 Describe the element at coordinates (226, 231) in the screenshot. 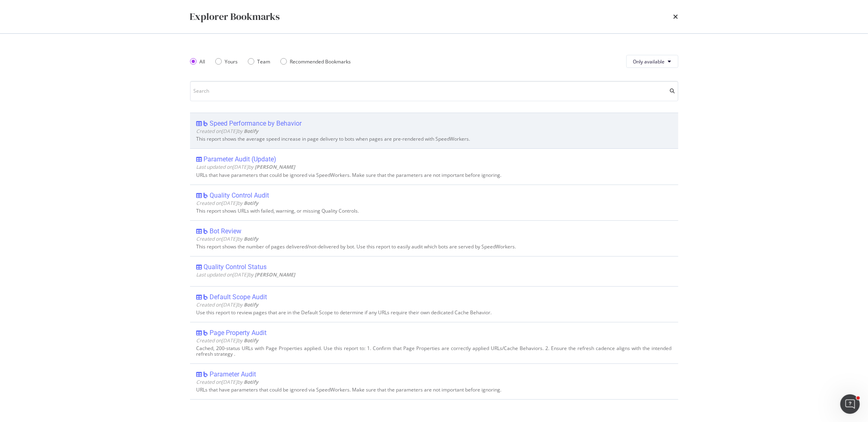

I see `div: Bot Review` at that location.